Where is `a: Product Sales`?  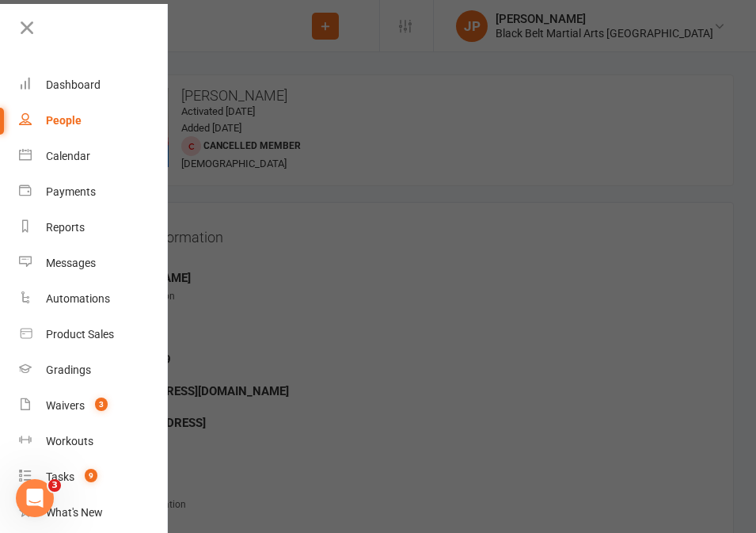 a: Product Sales is located at coordinates (94, 334).